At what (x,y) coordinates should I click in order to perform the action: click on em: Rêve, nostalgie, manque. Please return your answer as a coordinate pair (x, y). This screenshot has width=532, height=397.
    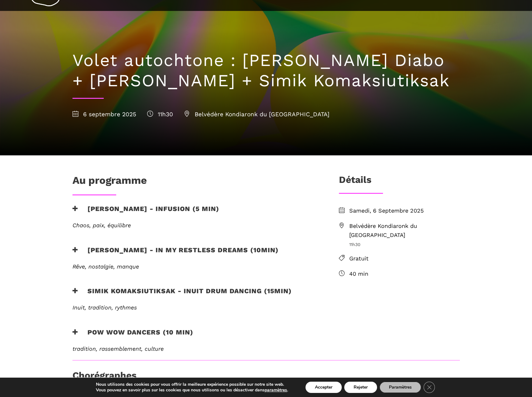
    Looking at the image, I should click on (105, 266).